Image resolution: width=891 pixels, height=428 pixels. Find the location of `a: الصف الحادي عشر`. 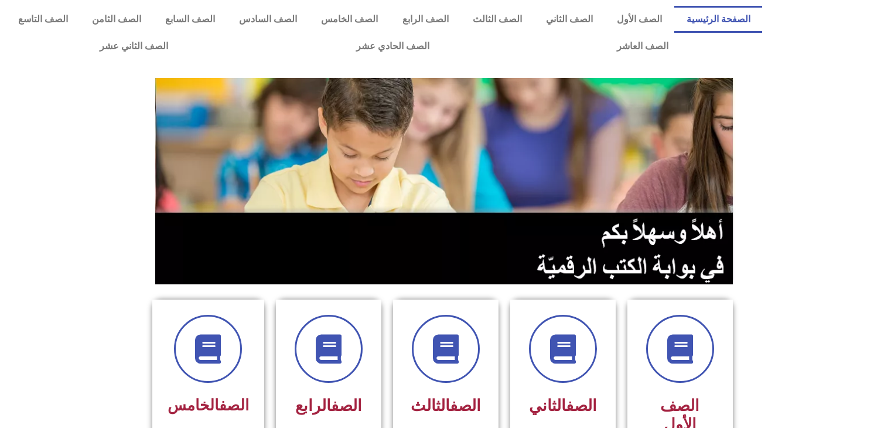

a: الصف الحادي عشر is located at coordinates (392, 46).